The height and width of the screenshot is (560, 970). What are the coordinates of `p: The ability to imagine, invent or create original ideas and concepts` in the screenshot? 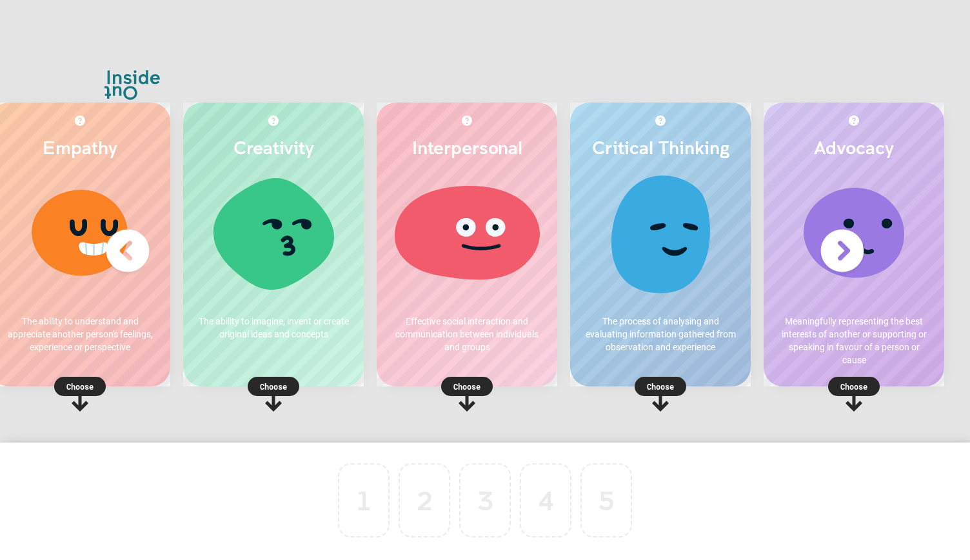 It's located at (273, 328).